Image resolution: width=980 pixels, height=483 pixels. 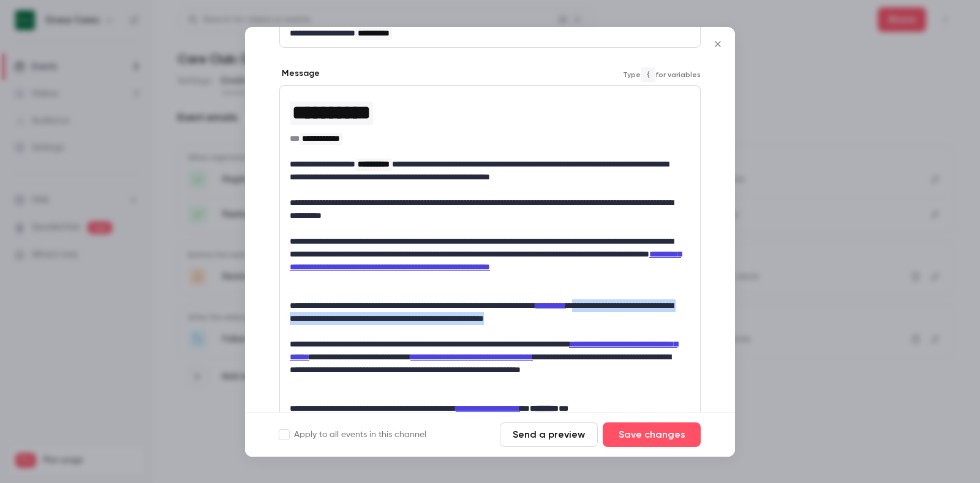 I want to click on label: Message, so click(x=299, y=74).